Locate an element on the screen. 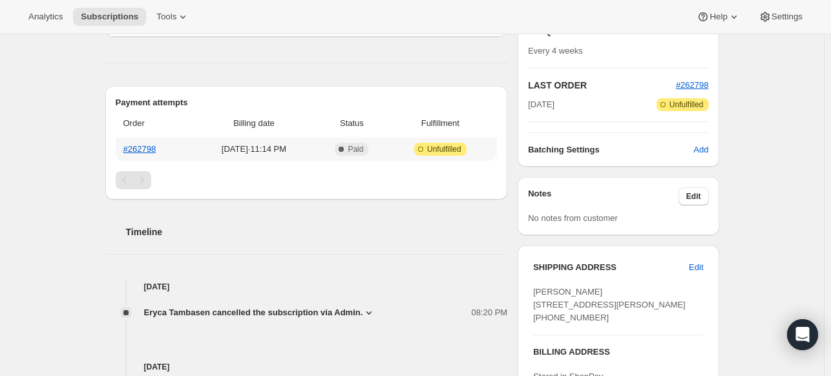  span: Fulfillment is located at coordinates (440, 123).